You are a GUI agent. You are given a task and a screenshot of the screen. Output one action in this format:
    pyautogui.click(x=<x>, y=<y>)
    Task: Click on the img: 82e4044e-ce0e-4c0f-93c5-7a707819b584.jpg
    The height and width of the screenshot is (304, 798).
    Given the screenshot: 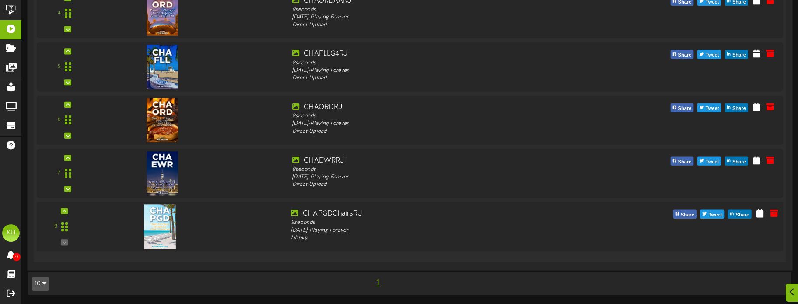 What is the action you would take?
    pyautogui.click(x=162, y=120)
    